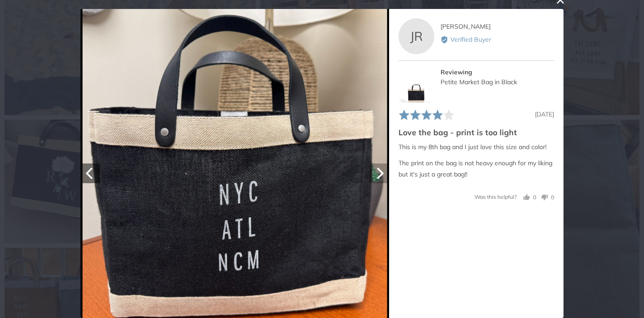 This screenshot has height=318, width=644. Describe the element at coordinates (529, 197) in the screenshot. I see `button: Yes` at that location.